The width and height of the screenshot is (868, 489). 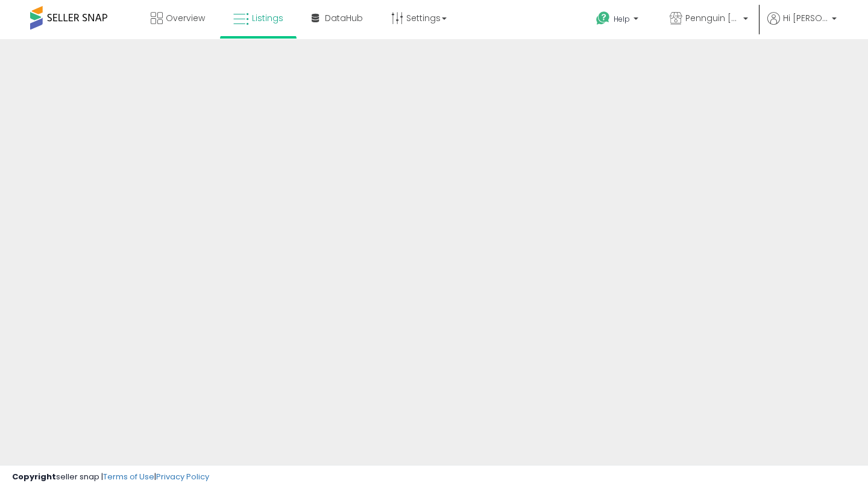 I want to click on span: Overview, so click(x=185, y=18).